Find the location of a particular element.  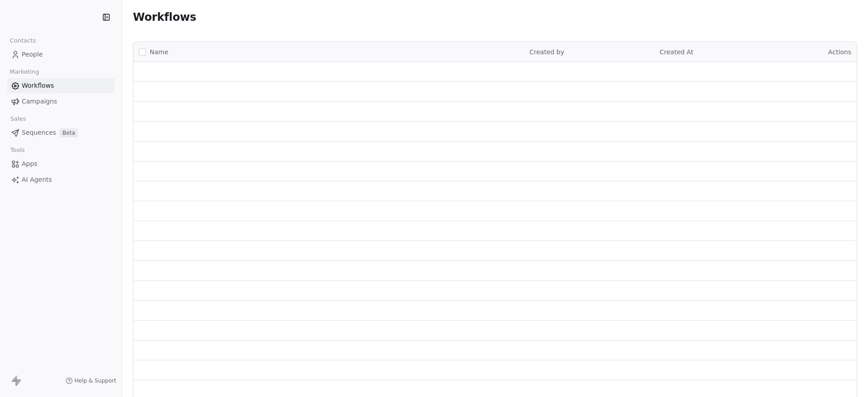

a: Apps is located at coordinates (61, 164).